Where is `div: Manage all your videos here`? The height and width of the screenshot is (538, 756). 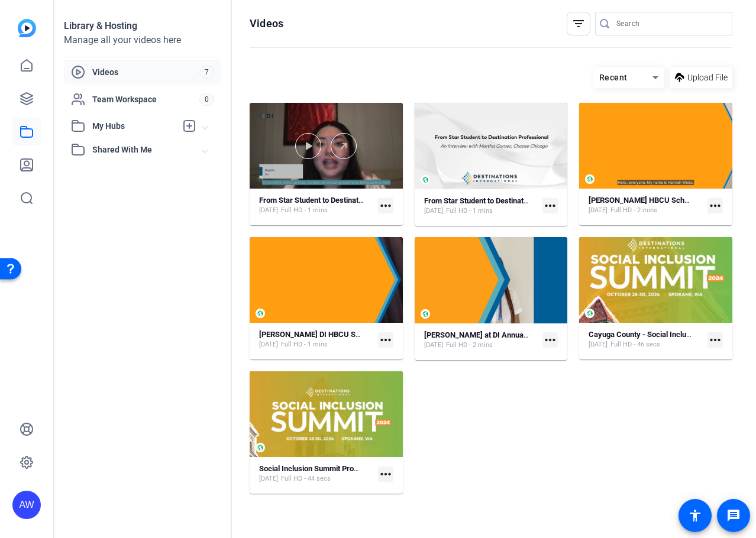 div: Manage all your videos here is located at coordinates (142, 40).